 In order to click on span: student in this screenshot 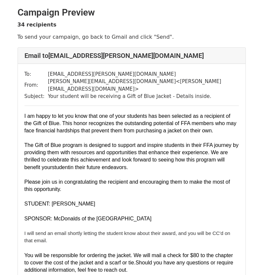, I will do `click(61, 167)`.